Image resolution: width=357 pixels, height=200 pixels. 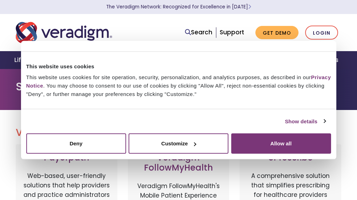 I want to click on h1: Solution Login, so click(x=178, y=86).